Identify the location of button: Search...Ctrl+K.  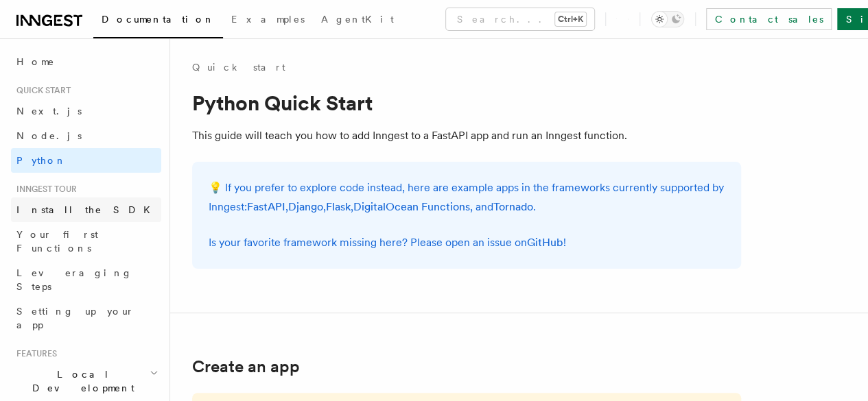
(520, 19).